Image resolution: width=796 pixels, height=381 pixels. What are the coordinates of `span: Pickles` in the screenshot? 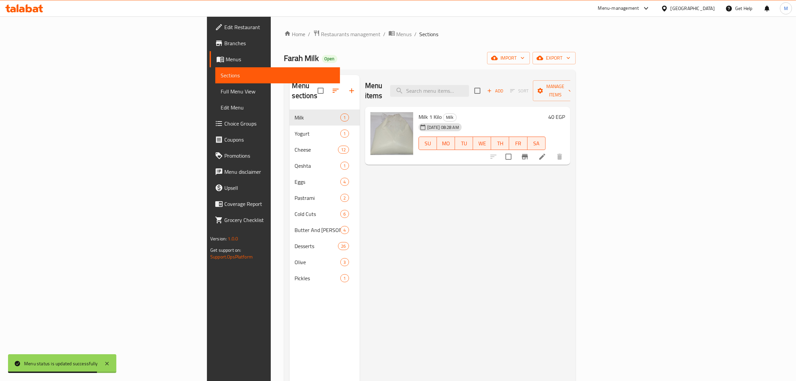 It's located at (318, 278).